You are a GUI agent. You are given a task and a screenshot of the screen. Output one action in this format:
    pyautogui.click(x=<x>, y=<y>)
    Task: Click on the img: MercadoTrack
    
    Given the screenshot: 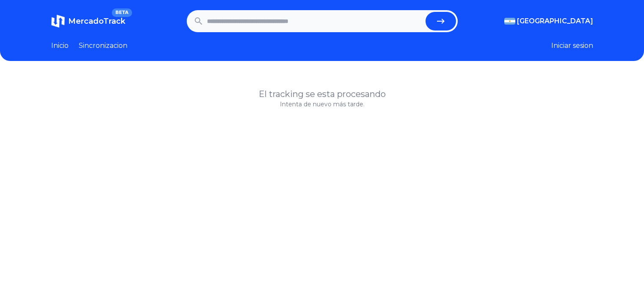 What is the action you would take?
    pyautogui.click(x=58, y=21)
    